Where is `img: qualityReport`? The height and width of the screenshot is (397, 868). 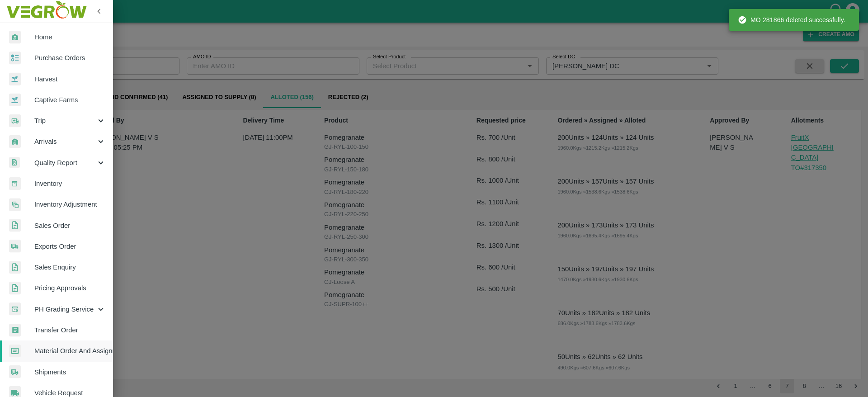 img: qualityReport is located at coordinates (15, 162).